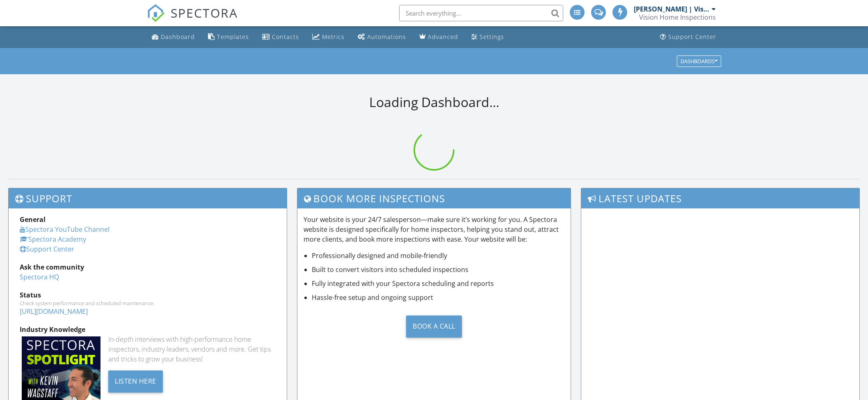  Describe the element at coordinates (692, 36) in the screenshot. I see `div: Support Center` at that location.